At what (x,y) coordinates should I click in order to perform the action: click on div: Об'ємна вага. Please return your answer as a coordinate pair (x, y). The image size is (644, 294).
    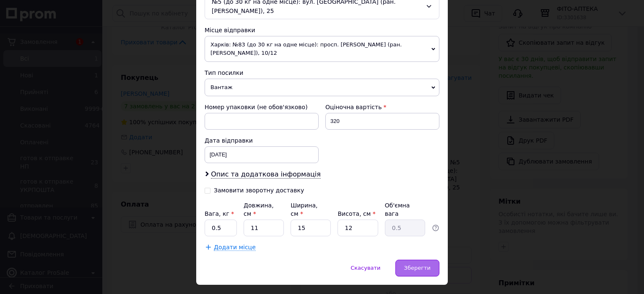
    Looking at the image, I should click on (405, 210).